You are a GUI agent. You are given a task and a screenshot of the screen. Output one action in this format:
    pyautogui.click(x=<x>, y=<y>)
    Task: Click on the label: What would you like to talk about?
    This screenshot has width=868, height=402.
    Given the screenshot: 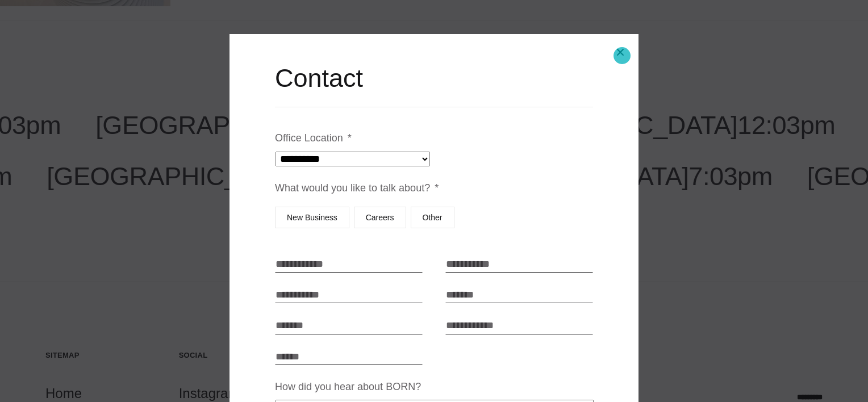 What is the action you would take?
    pyautogui.click(x=357, y=188)
    